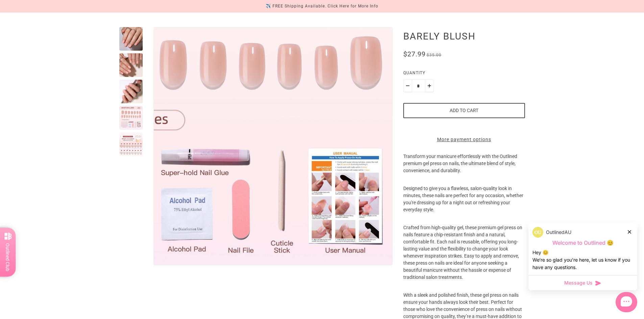 The image size is (644, 319). I want to click on a: More payment options, so click(464, 139).